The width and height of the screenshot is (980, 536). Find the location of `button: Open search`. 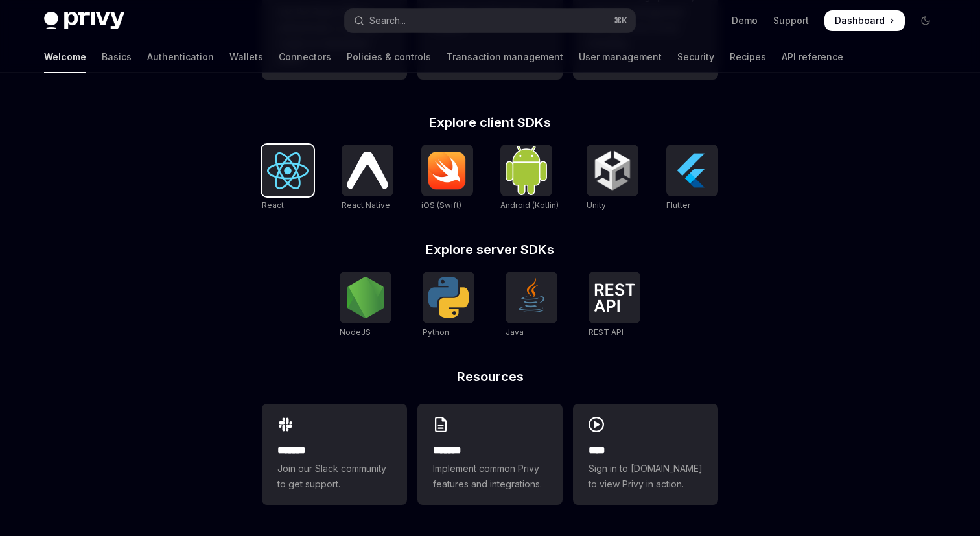

button: Open search is located at coordinates (490, 21).